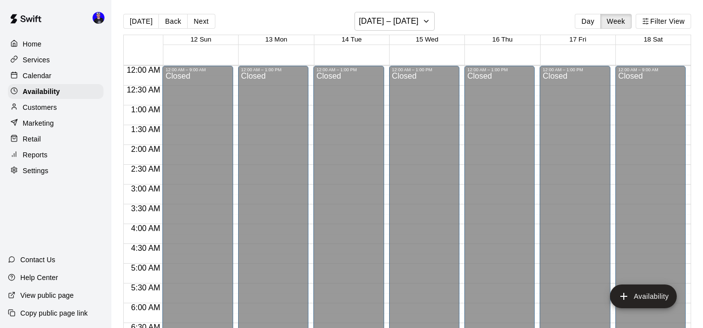  Describe the element at coordinates (143, 70) in the screenshot. I see `span: 12:00 AM` at that location.